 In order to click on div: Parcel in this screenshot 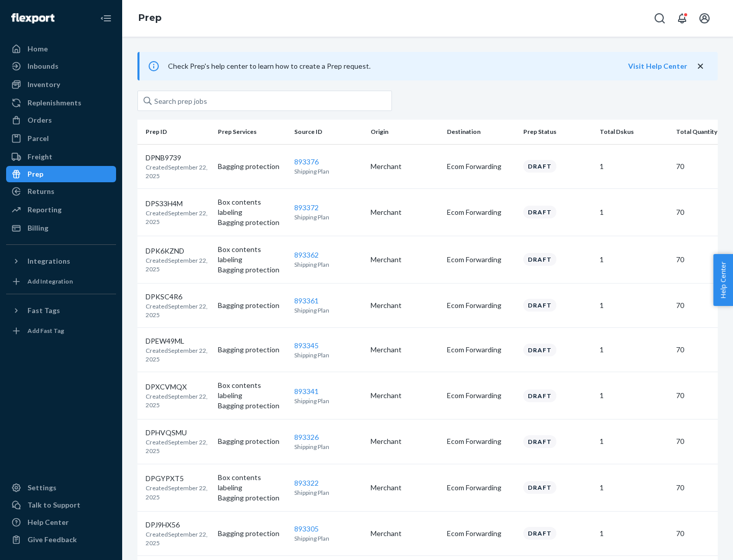, I will do `click(38, 139)`.